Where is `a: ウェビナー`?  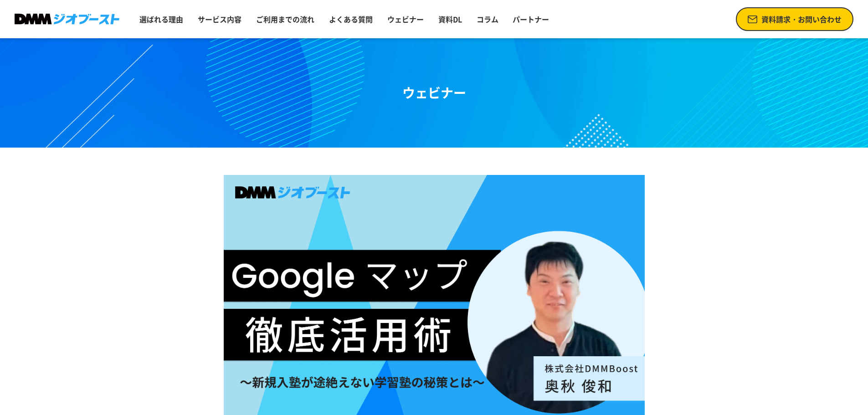 a: ウェビナー is located at coordinates (405, 19).